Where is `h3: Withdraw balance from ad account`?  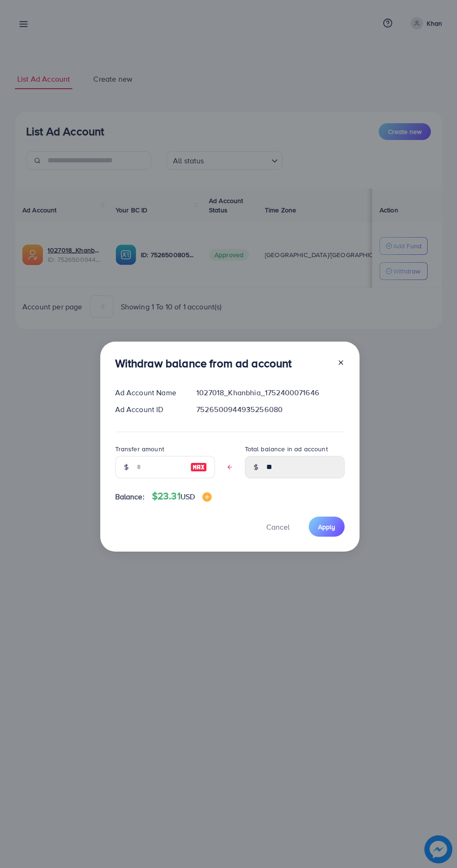 h3: Withdraw balance from ad account is located at coordinates (204, 363).